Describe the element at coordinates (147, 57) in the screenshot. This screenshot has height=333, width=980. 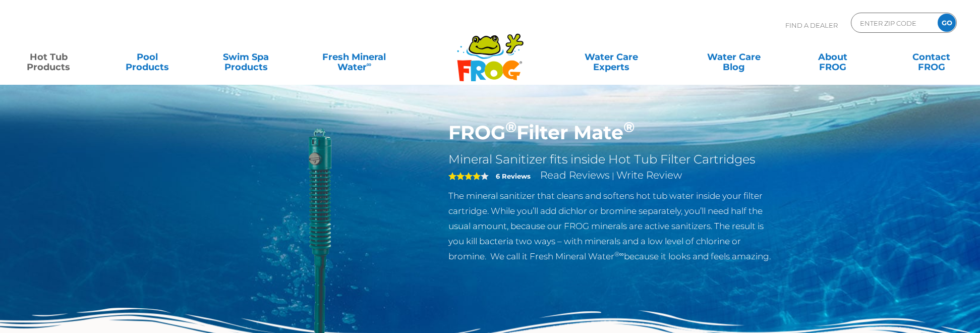
I see `a: PoolProducts` at that location.